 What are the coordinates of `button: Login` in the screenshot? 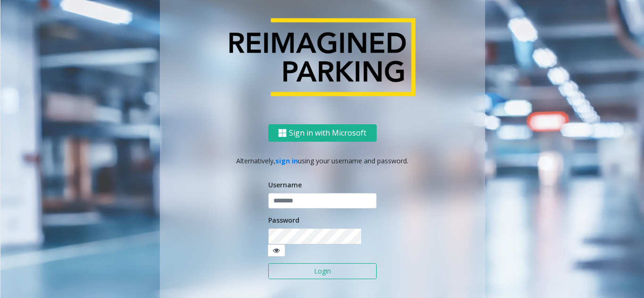 It's located at (323, 271).